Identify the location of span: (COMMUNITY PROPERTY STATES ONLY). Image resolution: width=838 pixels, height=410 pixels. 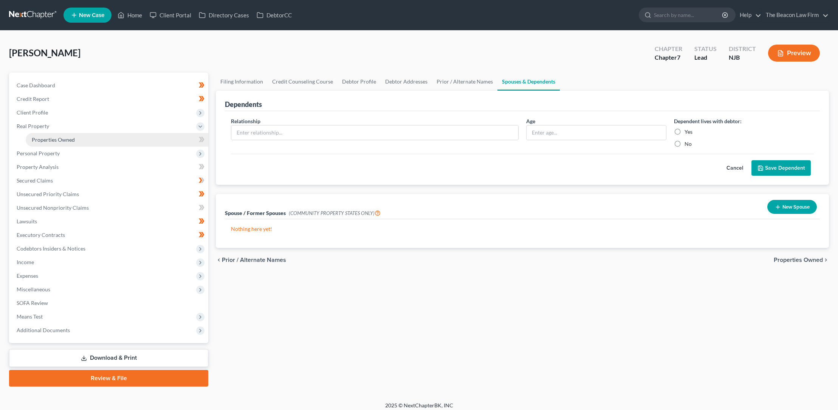
(335, 213).